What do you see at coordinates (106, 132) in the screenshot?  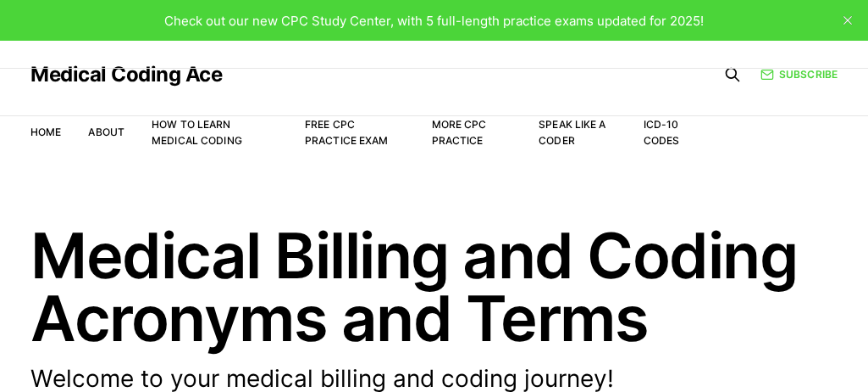 I see `a: About` at bounding box center [106, 132].